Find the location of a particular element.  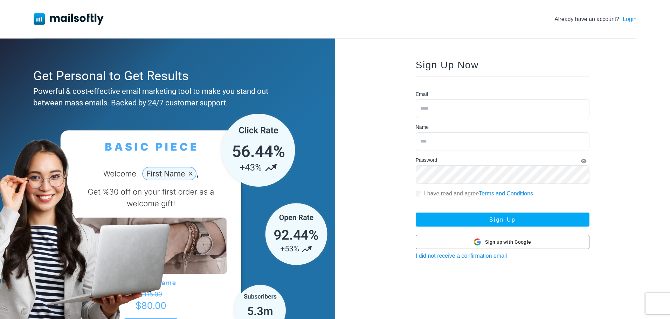

a: Login is located at coordinates (629, 19).